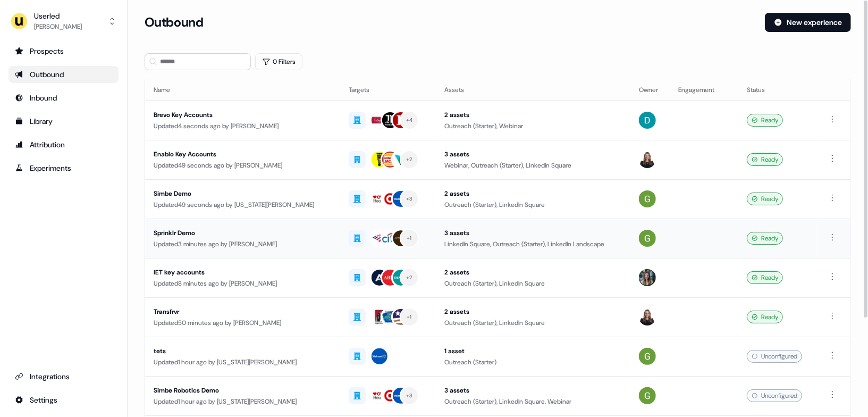  What do you see at coordinates (242, 272) in the screenshot?
I see `div: IET key accounts` at bounding box center [242, 272].